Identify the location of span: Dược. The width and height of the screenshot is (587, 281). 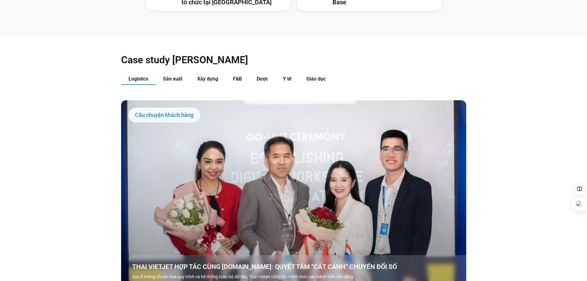
(262, 79).